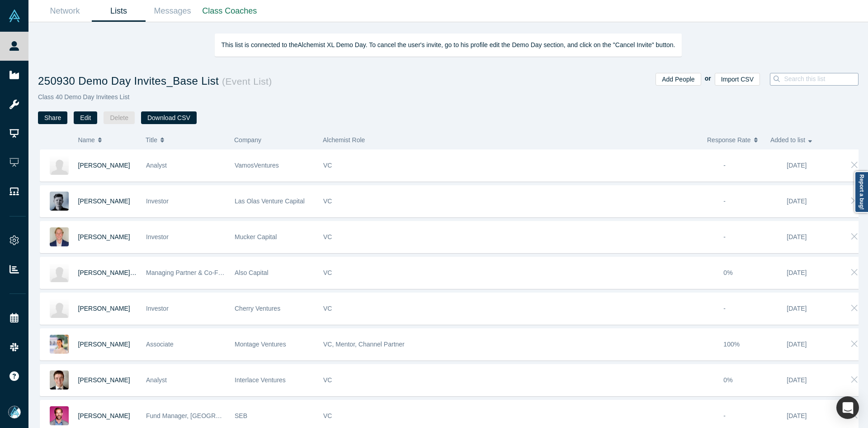 This screenshot has width=868, height=428. Describe the element at coordinates (159, 344) in the screenshot. I see `span: Associate` at that location.